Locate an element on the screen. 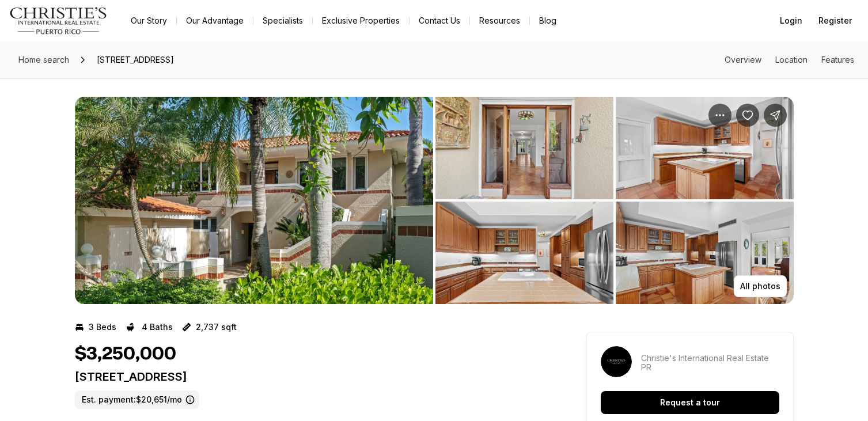 The image size is (868, 421). a: Skip to: Features is located at coordinates (837, 59).